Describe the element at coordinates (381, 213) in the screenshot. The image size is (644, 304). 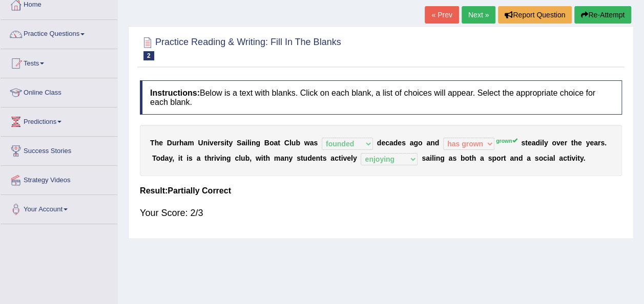
I see `div: Your Score: 2/3` at that location.